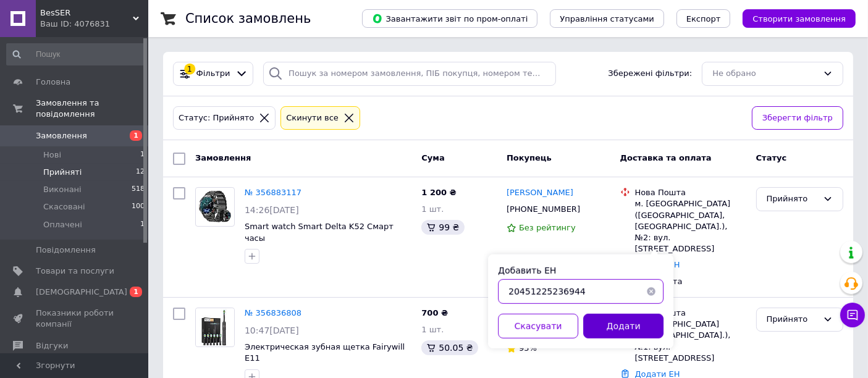 This screenshot has height=378, width=868. I want to click on span: Статус, so click(771, 157).